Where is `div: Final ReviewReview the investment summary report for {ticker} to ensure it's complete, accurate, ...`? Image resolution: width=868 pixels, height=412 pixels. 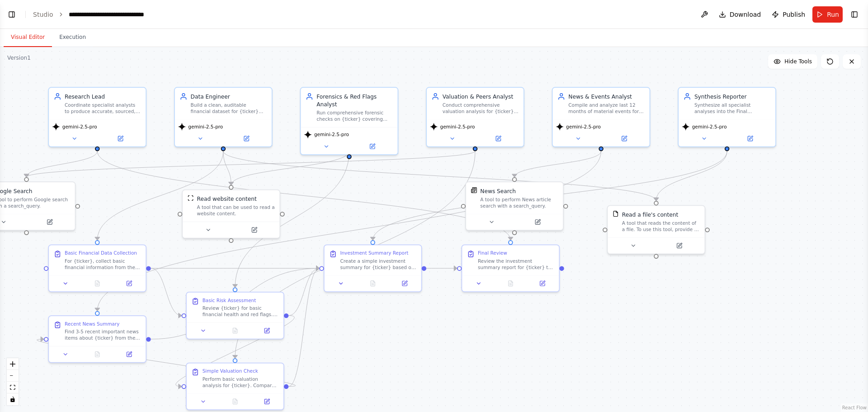
div: Final ReviewReview the investment summary report for {ticker} to ensure it's complete, accurate, ... is located at coordinates (511, 268).